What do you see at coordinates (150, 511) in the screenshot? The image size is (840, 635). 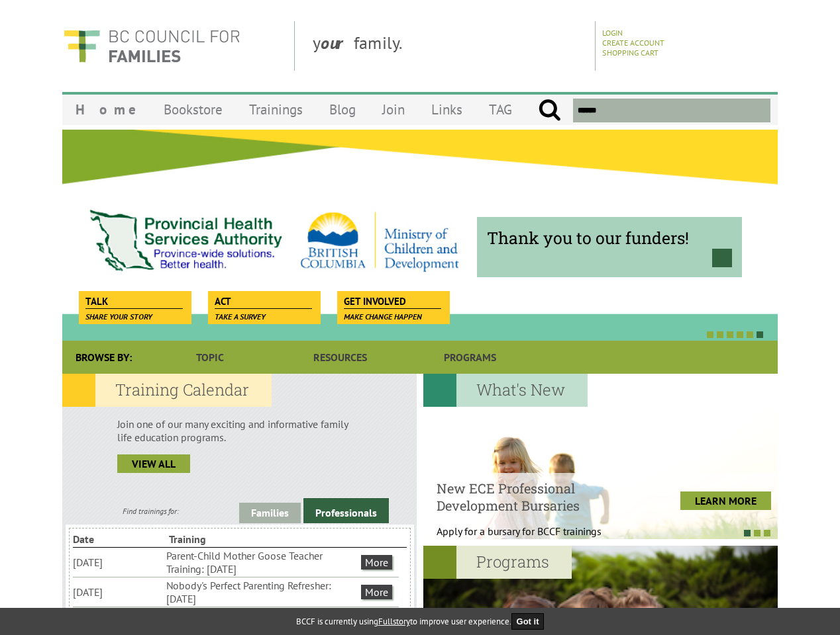 I see `div: Find trainings for:` at bounding box center [150, 511].